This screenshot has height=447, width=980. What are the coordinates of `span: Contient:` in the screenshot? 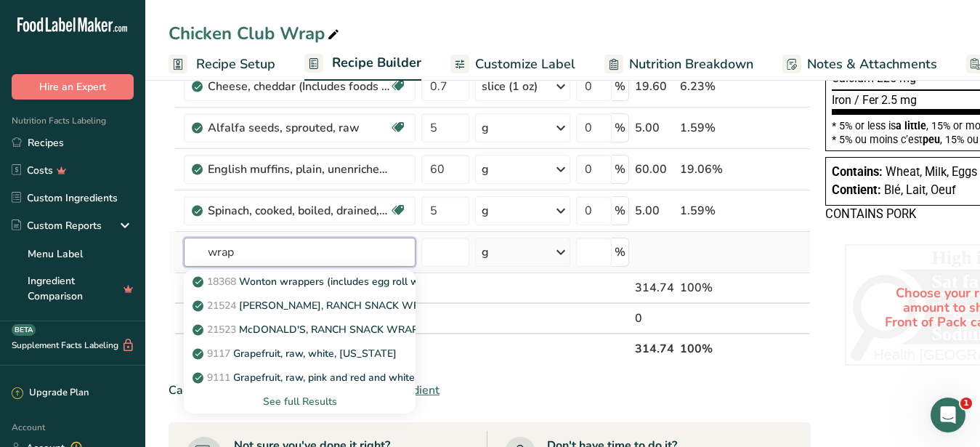 It's located at (857, 190).